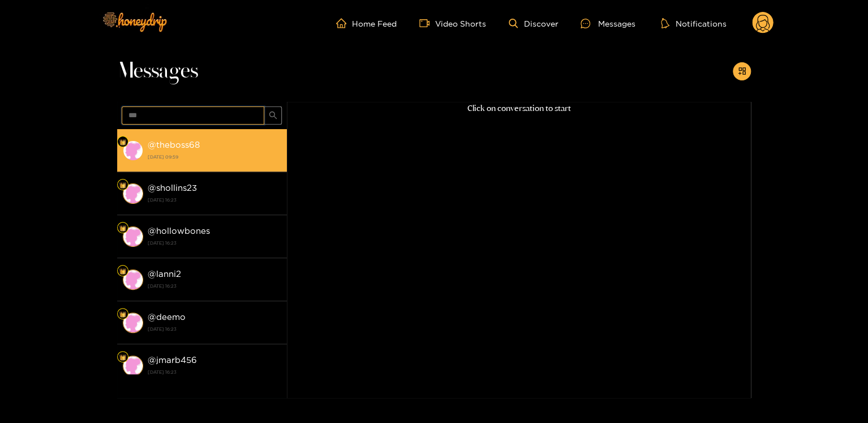  What do you see at coordinates (453, 23) in the screenshot?
I see `a: Video Shorts` at bounding box center [453, 23].